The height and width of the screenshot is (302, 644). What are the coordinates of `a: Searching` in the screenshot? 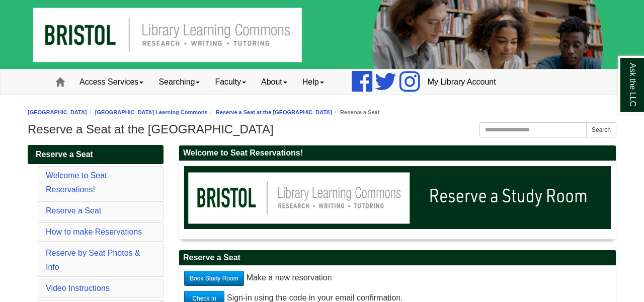 It's located at (179, 82).